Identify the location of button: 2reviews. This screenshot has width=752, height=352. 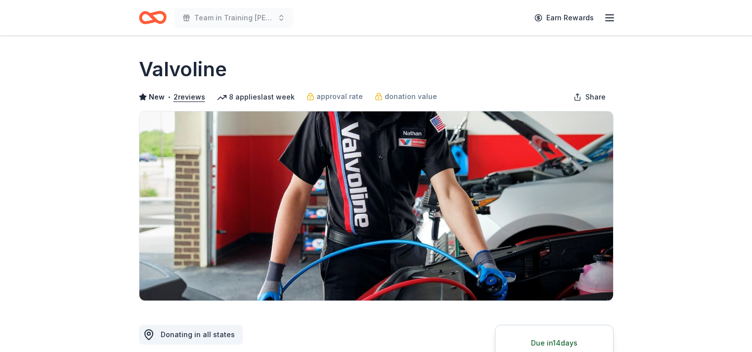
(189, 97).